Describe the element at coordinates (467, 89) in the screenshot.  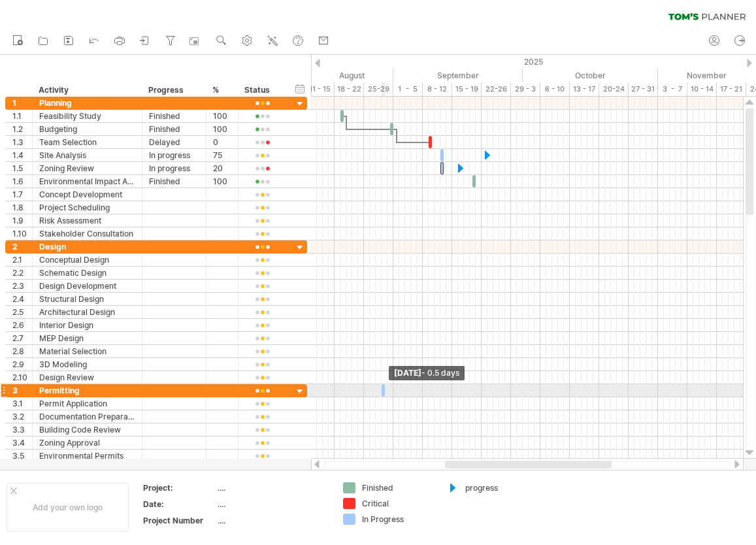
I see `div: 15 - 19` at that location.